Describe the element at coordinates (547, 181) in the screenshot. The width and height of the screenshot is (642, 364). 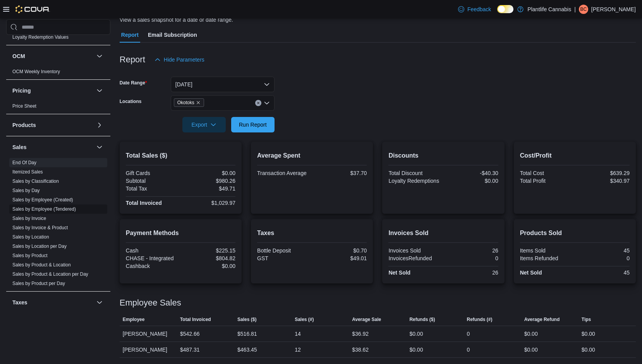
I see `div: Total Profit` at that location.